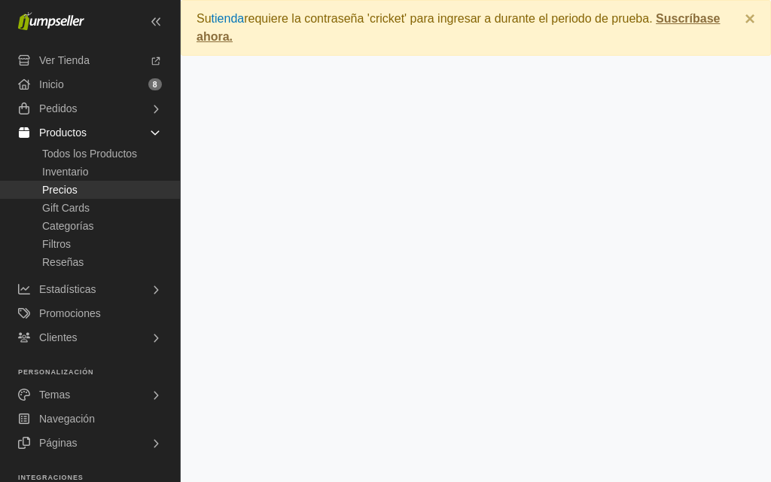 The width and height of the screenshot is (771, 482). I want to click on span: Inicio, so click(51, 84).